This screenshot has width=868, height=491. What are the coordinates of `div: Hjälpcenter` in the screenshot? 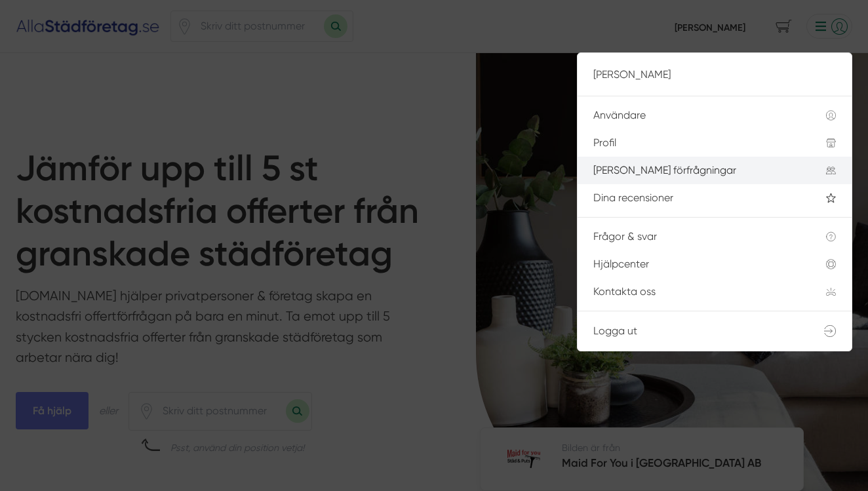 It's located at (693, 264).